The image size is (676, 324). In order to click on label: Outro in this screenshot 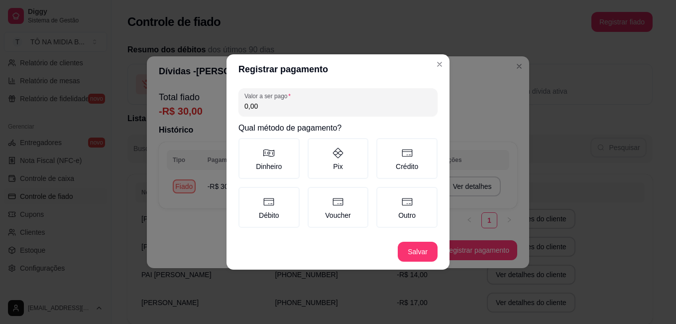, I will do `click(407, 207)`.